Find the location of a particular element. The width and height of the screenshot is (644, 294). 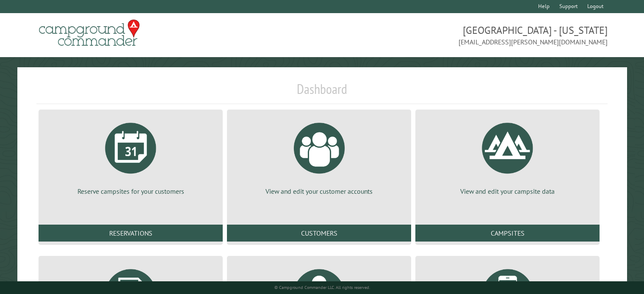

p: Reserve campsites for your customers is located at coordinates (130, 191).